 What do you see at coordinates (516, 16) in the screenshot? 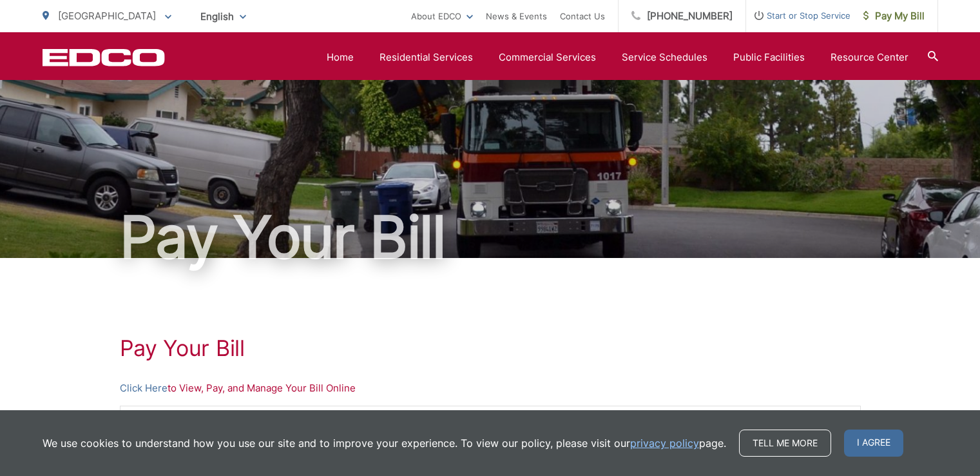
I see `a: News & Events` at bounding box center [516, 16].